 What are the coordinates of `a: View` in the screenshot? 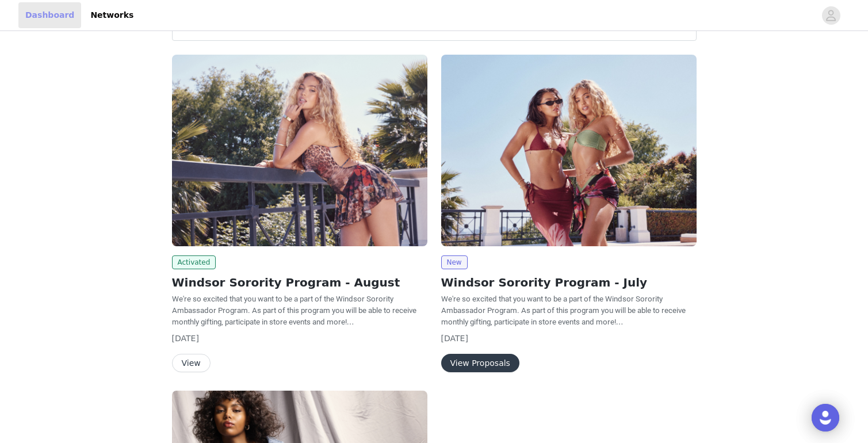 It's located at (191, 363).